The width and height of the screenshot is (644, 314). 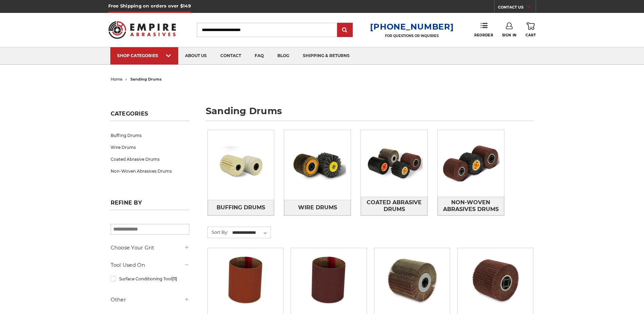 What do you see at coordinates (142, 30) in the screenshot?
I see `img: Empire Abrasives` at bounding box center [142, 30].